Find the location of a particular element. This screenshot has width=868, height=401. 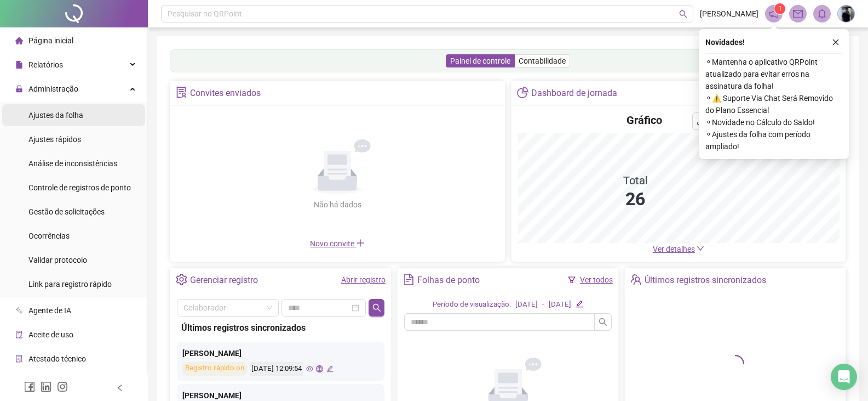

span: team is located at coordinates (636, 279).